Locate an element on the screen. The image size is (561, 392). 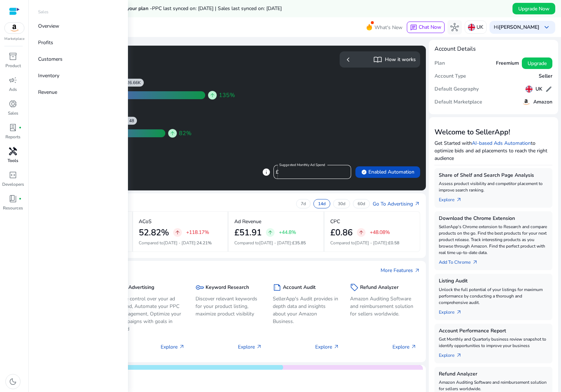
span: hub is located at coordinates (455, 27).